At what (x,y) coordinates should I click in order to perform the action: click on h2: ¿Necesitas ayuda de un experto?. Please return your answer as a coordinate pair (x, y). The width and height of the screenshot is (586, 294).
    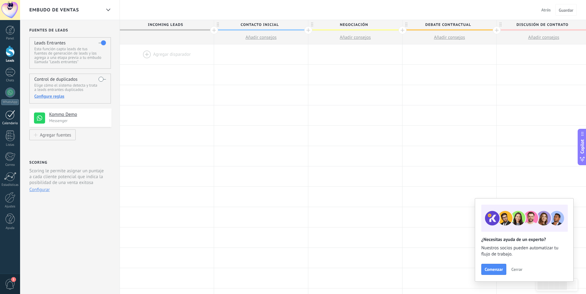
    Looking at the image, I should click on (524, 240).